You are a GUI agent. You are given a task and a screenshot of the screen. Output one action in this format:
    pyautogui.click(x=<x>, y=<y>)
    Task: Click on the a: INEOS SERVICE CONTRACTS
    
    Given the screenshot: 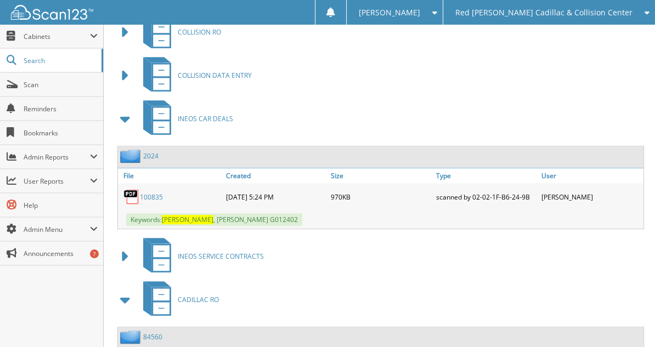 What is the action you would take?
    pyautogui.click(x=200, y=256)
    